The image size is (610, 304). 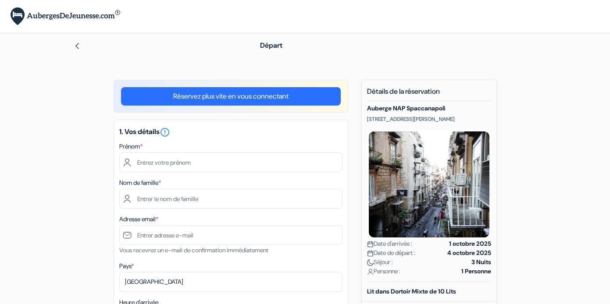 I want to click on label: Nom de famille, so click(x=140, y=183).